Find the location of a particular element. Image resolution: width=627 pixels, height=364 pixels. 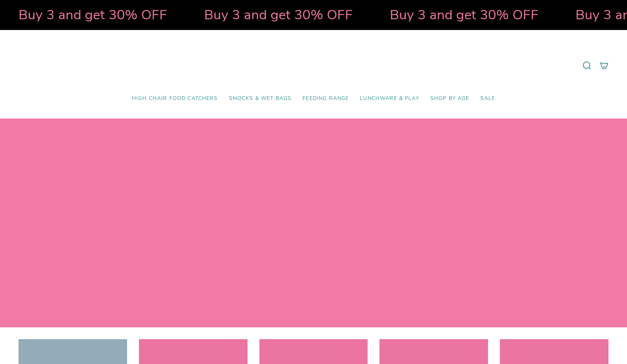

span: SALE is located at coordinates (488, 99).